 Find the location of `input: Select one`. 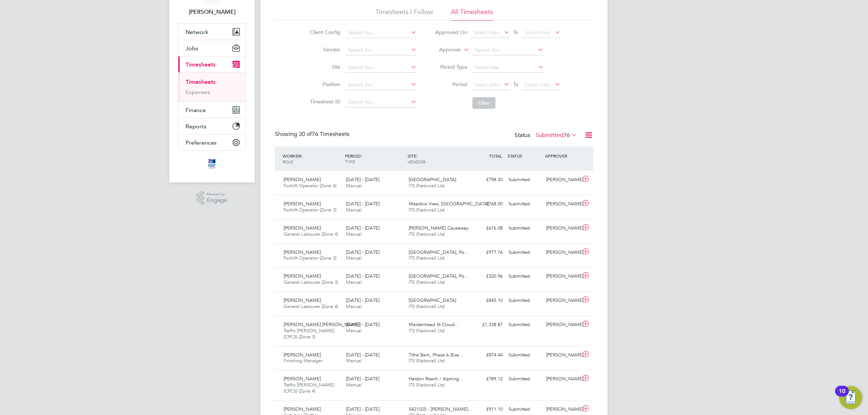

input: Select one is located at coordinates (508, 68).